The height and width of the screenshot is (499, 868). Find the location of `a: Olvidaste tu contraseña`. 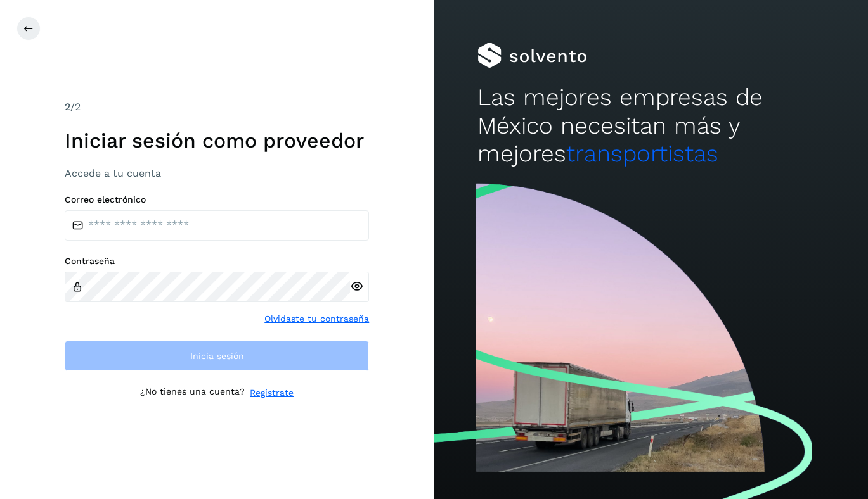

a: Olvidaste tu contraseña is located at coordinates (316, 319).